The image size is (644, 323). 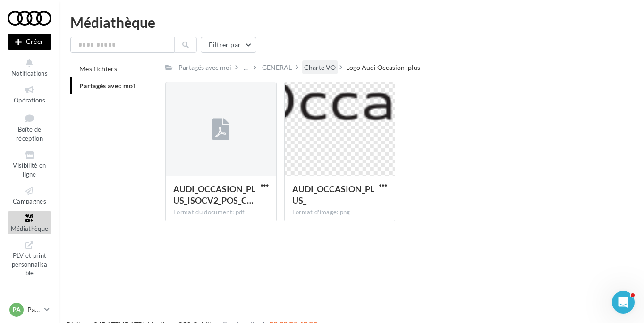 I want to click on a: Opérations, so click(x=29, y=94).